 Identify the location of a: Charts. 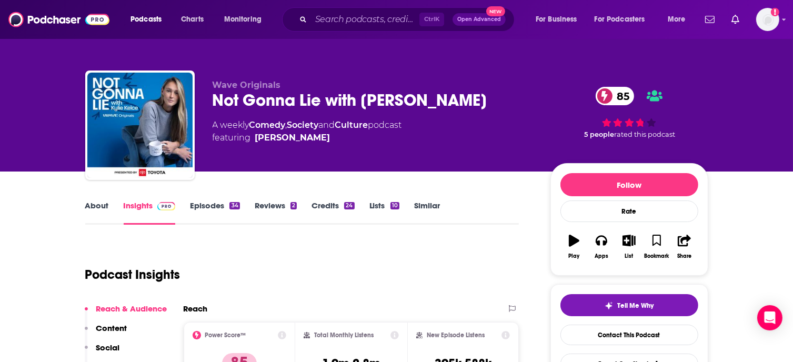
(192, 19).